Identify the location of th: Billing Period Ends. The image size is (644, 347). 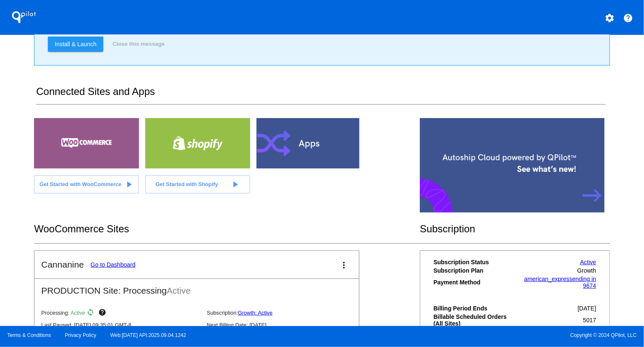
(474, 309).